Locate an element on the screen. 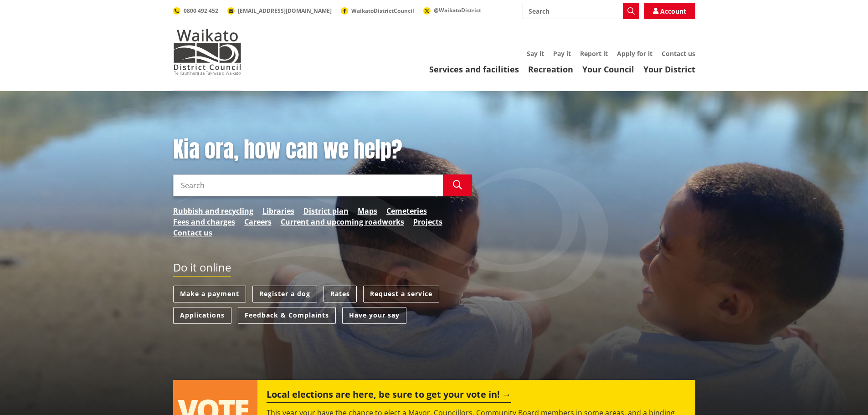  img: Waikato District Council - Te Kaunihera aa Takiwaa o Waikato is located at coordinates (207, 52).